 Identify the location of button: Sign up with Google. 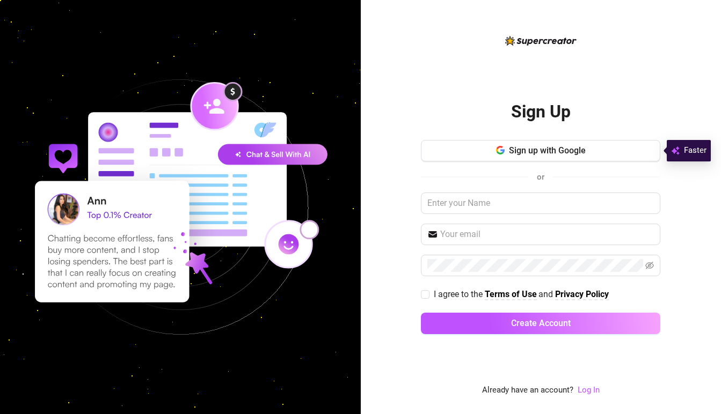
(541, 151).